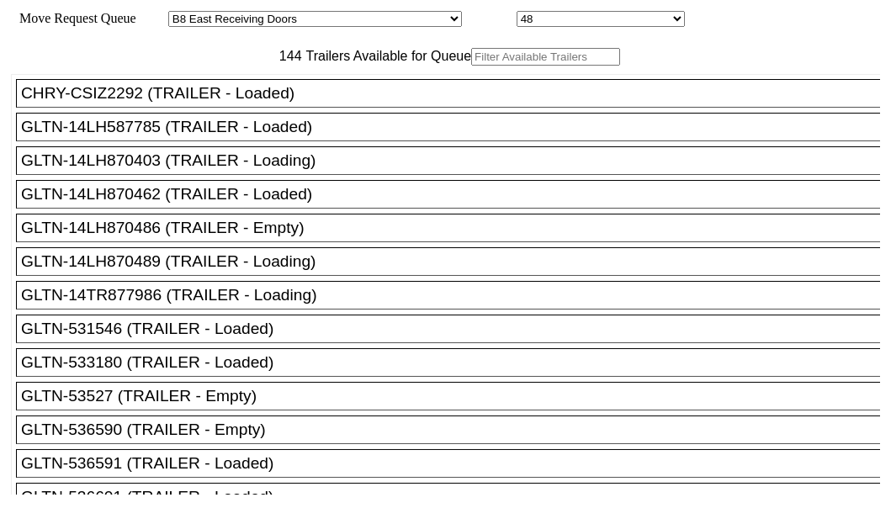 The image size is (891, 524). What do you see at coordinates (73, 18) in the screenshot?
I see `span: Move Request Queue` at bounding box center [73, 18].